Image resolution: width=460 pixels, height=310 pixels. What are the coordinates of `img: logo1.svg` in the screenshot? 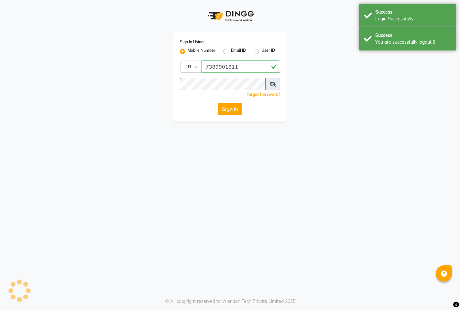 It's located at (230, 16).